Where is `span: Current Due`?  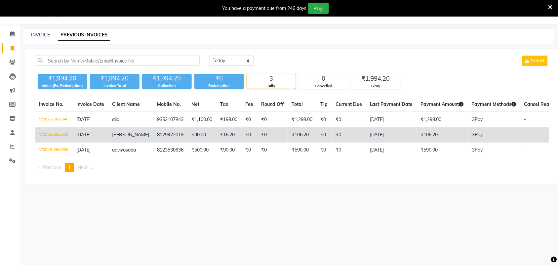 span: Current Due is located at coordinates (349, 104).